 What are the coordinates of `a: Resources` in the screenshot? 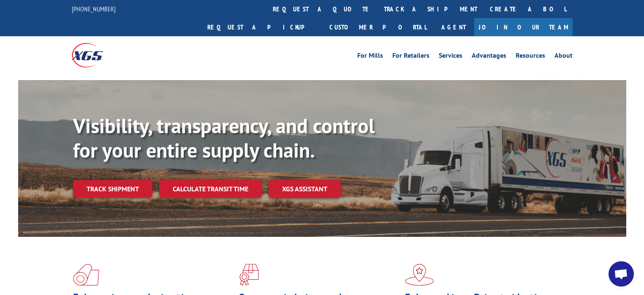 It's located at (531, 57).